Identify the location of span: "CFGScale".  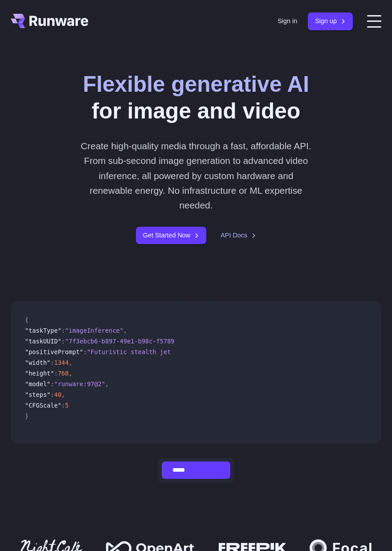
(44, 405).